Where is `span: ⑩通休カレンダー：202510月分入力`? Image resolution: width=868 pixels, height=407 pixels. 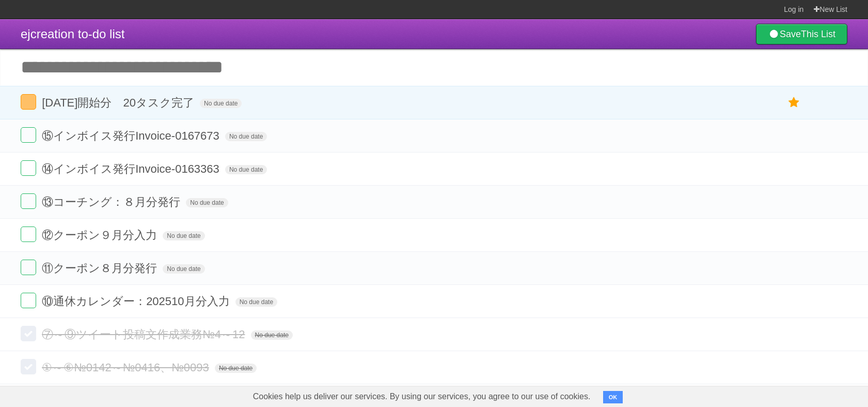 span: ⑩通休カレンダー：202510月分入力 is located at coordinates (137, 301).